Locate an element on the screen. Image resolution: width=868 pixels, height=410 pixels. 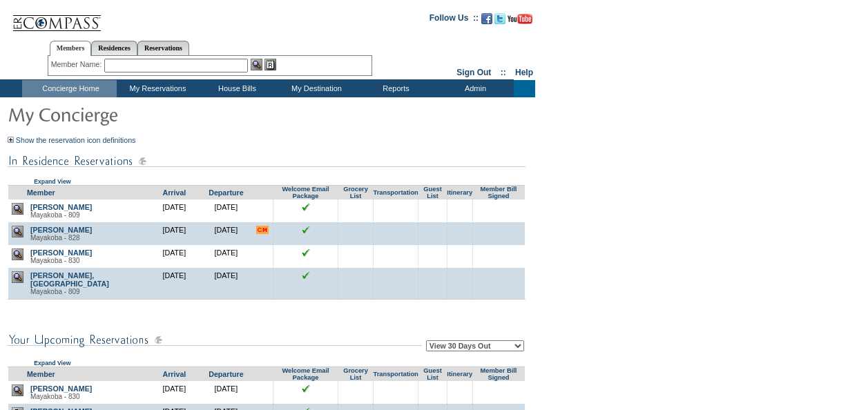
a: Reservations is located at coordinates (163, 48).